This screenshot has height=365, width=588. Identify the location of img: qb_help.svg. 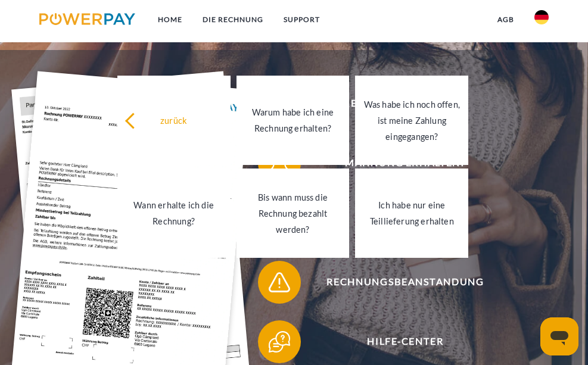
(280, 342).